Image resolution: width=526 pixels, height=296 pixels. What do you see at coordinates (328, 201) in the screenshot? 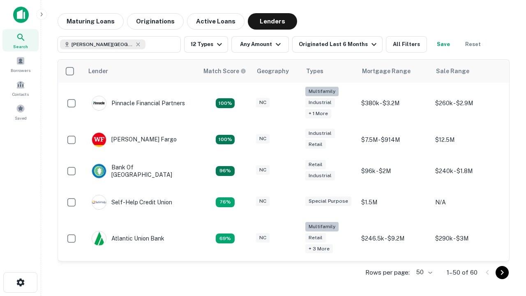
I see `div: Special Purpose` at bounding box center [328, 201].